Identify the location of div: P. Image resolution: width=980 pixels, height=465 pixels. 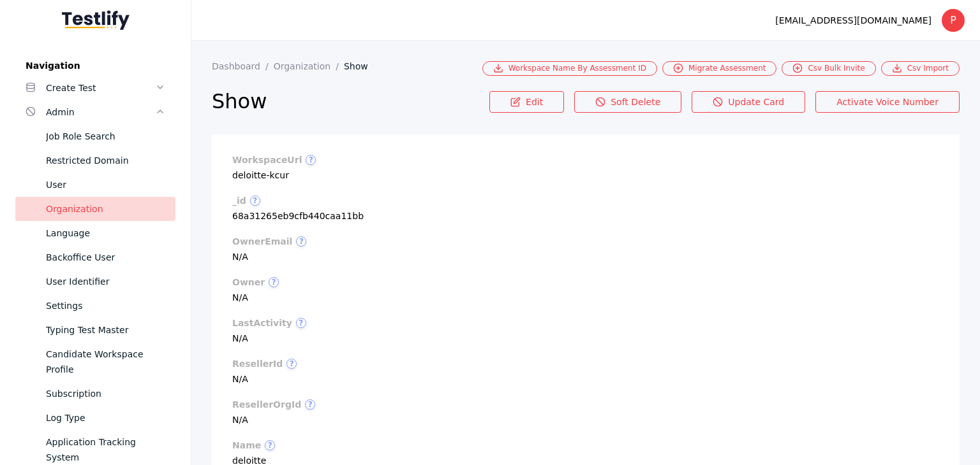
(953, 20).